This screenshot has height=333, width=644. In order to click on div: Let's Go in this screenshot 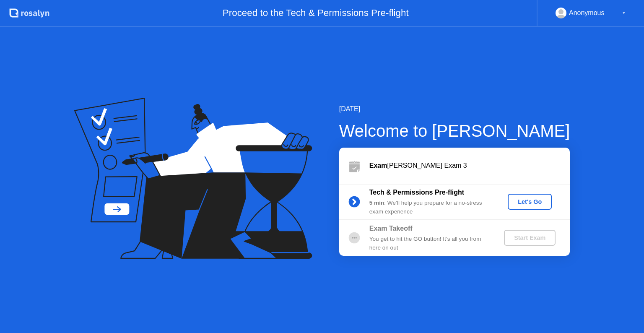, I will do `click(529, 202)`.